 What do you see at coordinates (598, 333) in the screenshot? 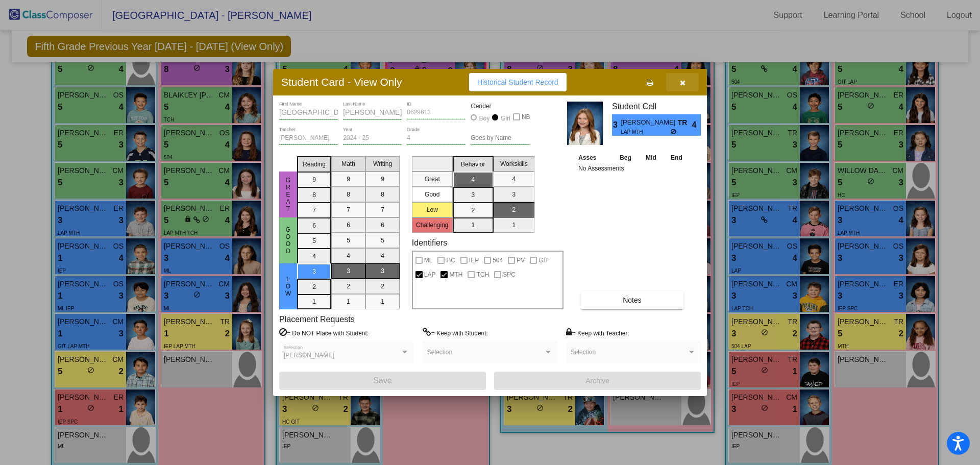
I see `label: = Keep with Teacher:` at bounding box center [598, 333].